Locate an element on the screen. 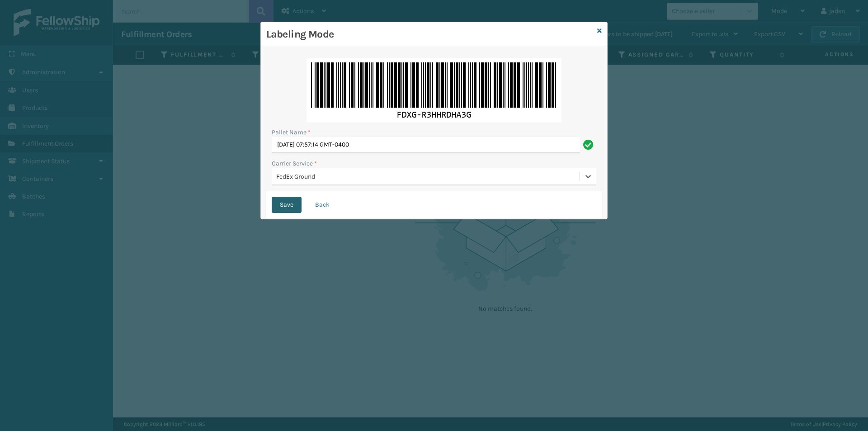  label: Pallet Name is located at coordinates (292, 132).